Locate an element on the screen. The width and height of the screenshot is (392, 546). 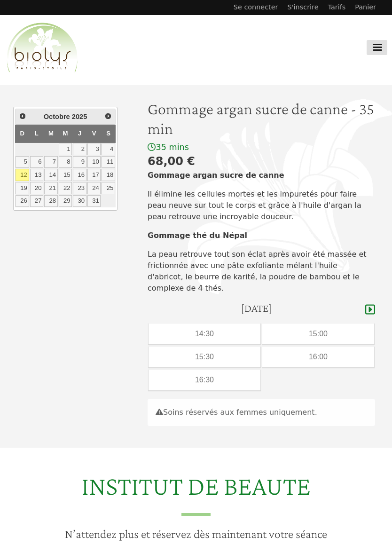
a: 20 is located at coordinates (36, 189).